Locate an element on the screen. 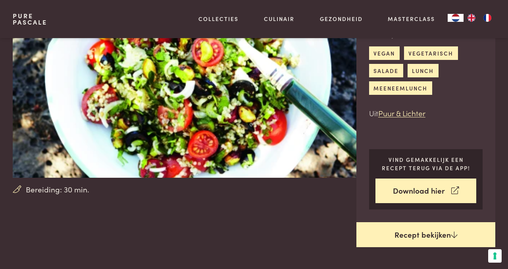  a: Culinair is located at coordinates (279, 19).